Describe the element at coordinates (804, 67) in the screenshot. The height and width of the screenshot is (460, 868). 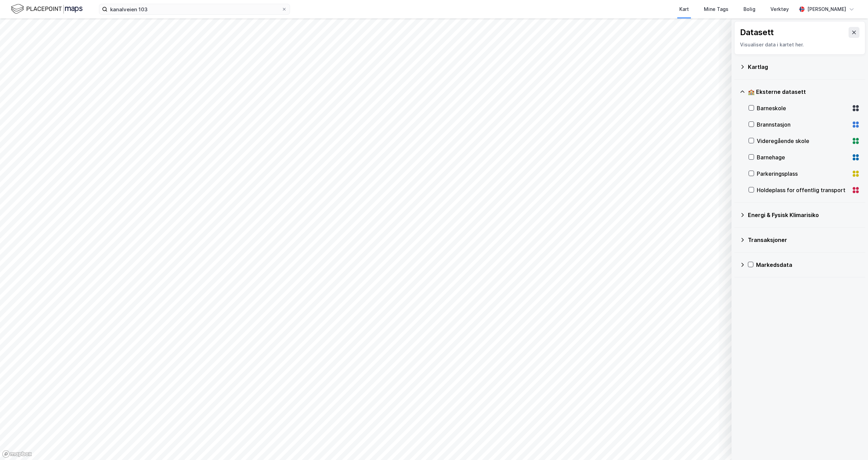
I see `div: Kartlag` at that location.